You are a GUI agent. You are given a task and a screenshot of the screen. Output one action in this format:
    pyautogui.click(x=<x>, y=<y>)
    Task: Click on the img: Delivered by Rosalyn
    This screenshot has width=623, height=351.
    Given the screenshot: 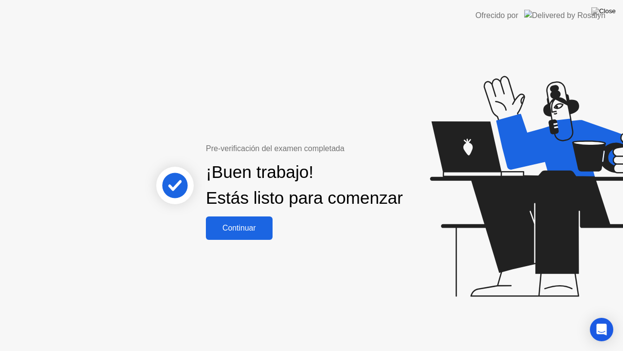 What is the action you would take?
    pyautogui.click(x=565, y=15)
    